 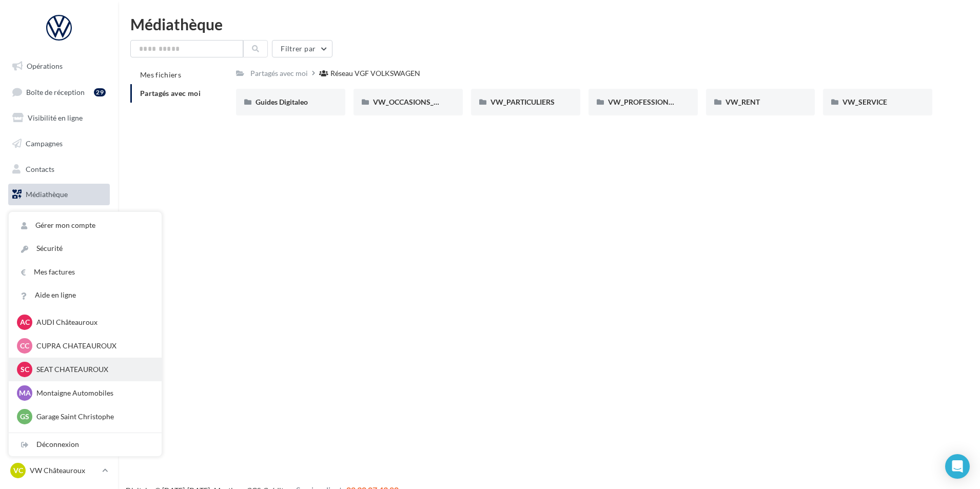 I want to click on div: Réseau VGF VOLKSWAGEN, so click(x=375, y=74).